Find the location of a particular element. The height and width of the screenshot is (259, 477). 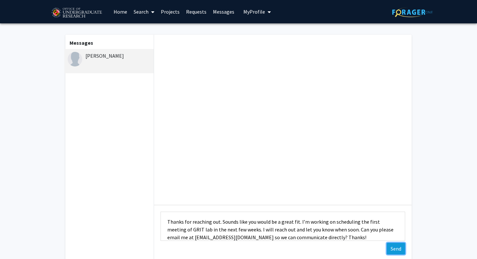

a: Home is located at coordinates (120, 12).